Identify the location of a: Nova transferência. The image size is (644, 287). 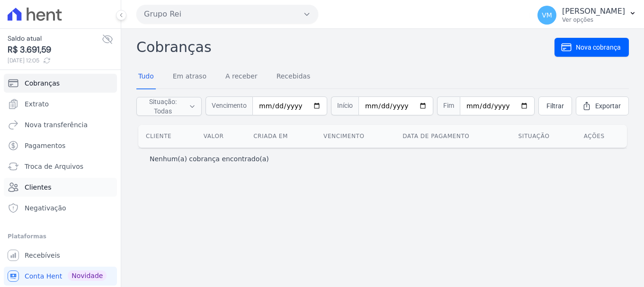
(60, 125).